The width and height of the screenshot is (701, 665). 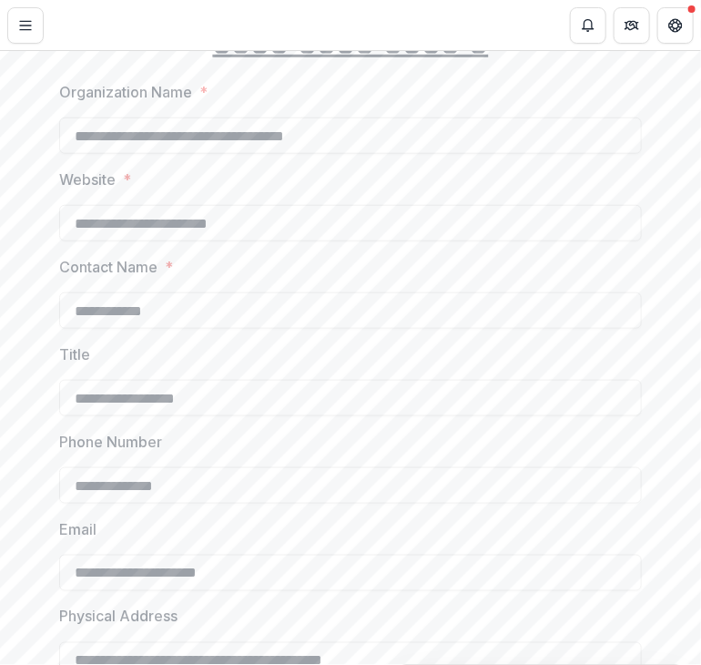 I want to click on button: Toggle Menu, so click(x=26, y=26).